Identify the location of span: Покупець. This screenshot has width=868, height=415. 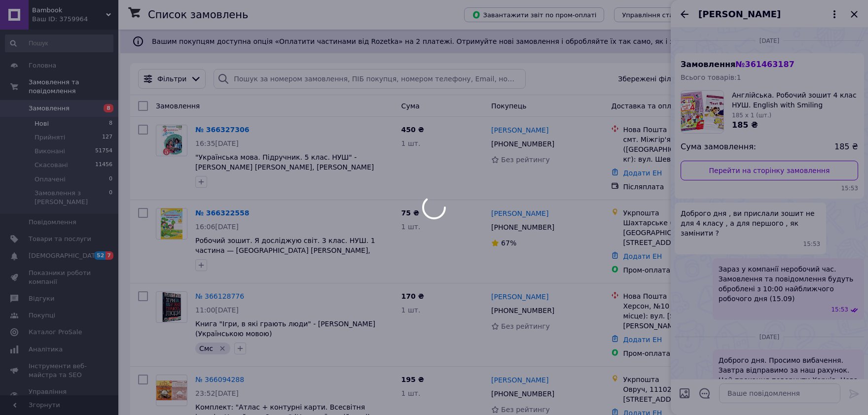
(508, 106).